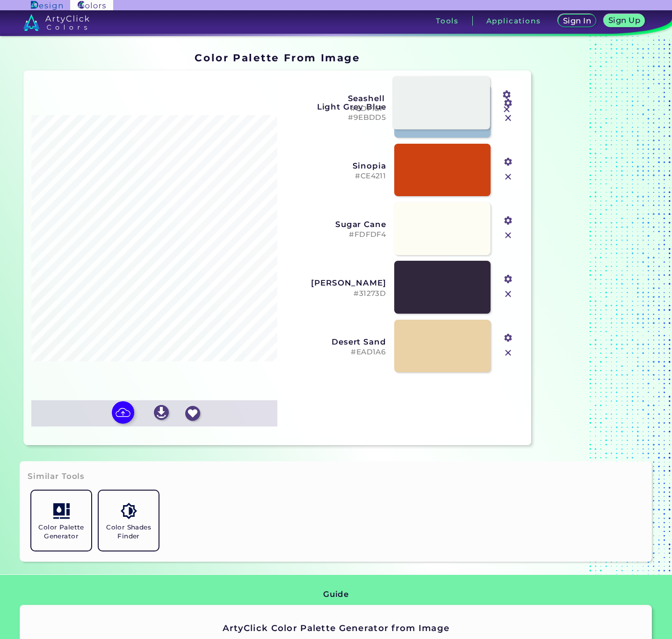 The width and height of the screenshot is (672, 639). I want to click on img: logo_artyclick_colors_white.svg, so click(56, 22).